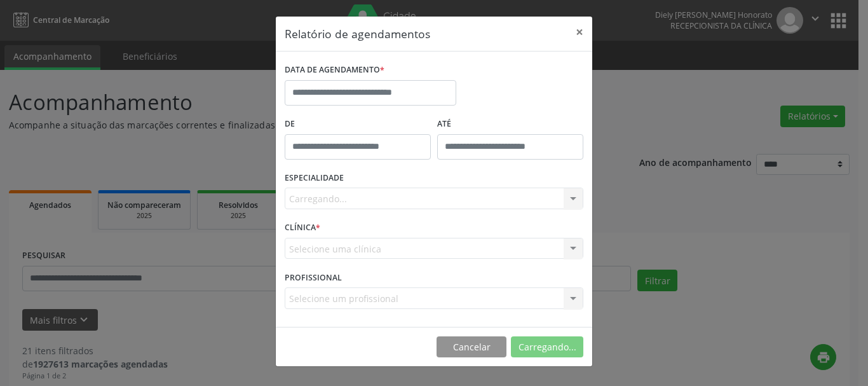 This screenshot has width=868, height=386. Describe the element at coordinates (471, 347) in the screenshot. I see `button: Cancelar` at that location.